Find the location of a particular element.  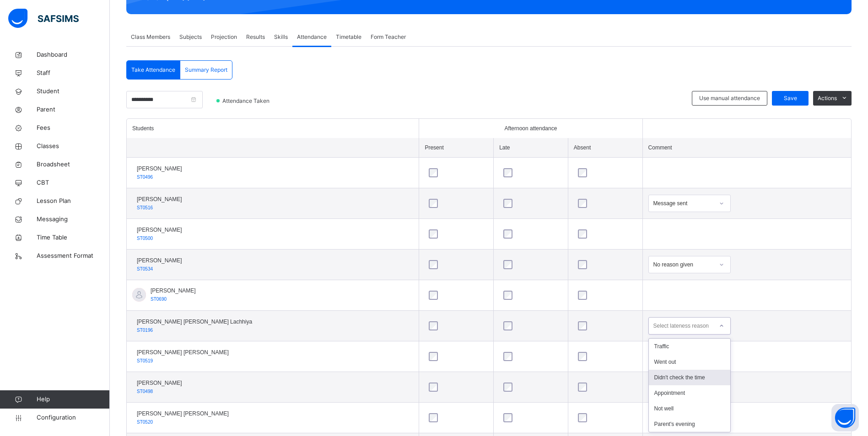

span: Configuration is located at coordinates (73, 418).